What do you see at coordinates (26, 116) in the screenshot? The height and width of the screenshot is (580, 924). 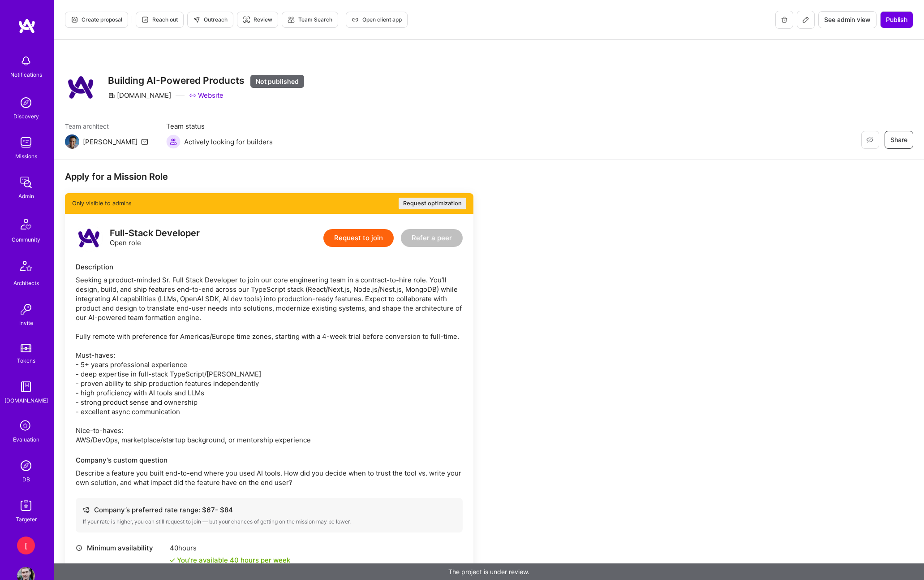 I see `div: Discovery` at bounding box center [26, 116].